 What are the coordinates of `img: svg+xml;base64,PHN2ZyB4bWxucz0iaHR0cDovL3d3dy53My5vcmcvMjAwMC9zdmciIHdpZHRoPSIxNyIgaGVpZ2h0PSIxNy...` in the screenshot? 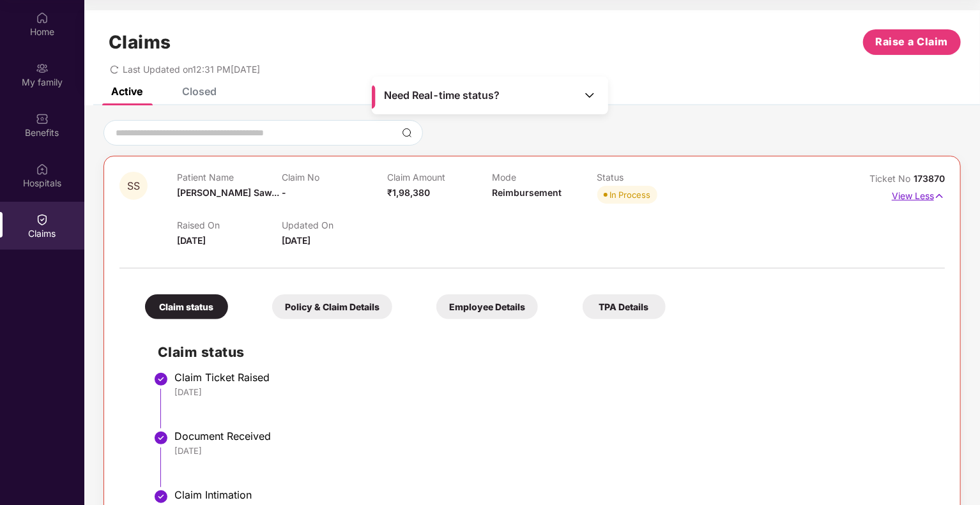 It's located at (939, 196).